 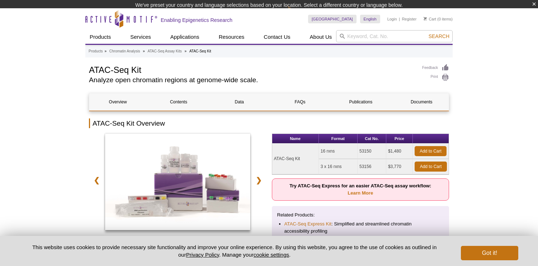 What do you see at coordinates (308, 224) in the screenshot?
I see `a: ATAC-Seq Express Kit` at bounding box center [308, 224].